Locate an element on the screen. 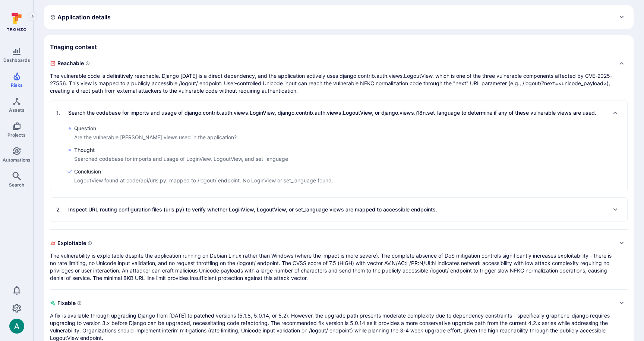  svg: Indicates if a vulnerability code, component, function or a library can actually be reached or in... is located at coordinates (87, 63).